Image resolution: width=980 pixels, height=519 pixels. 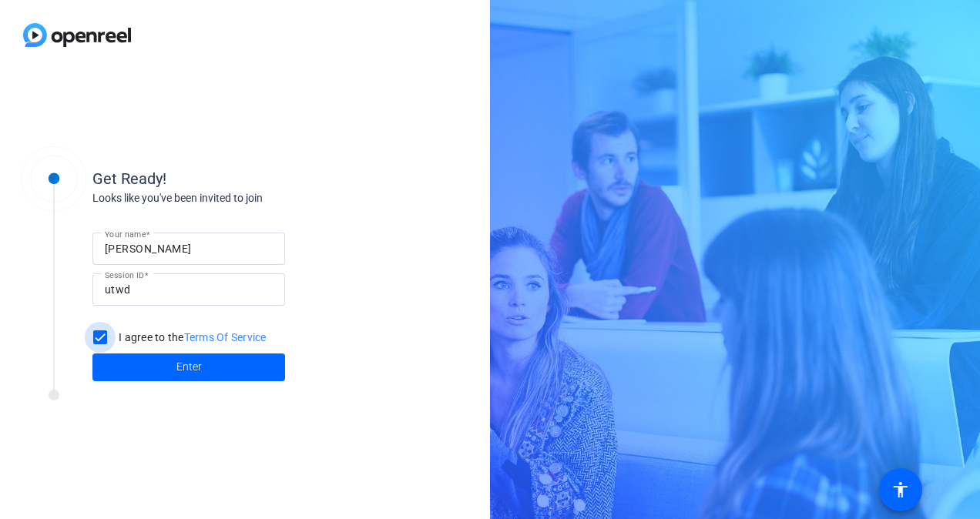 I want to click on mat-label: Your name, so click(x=125, y=234).